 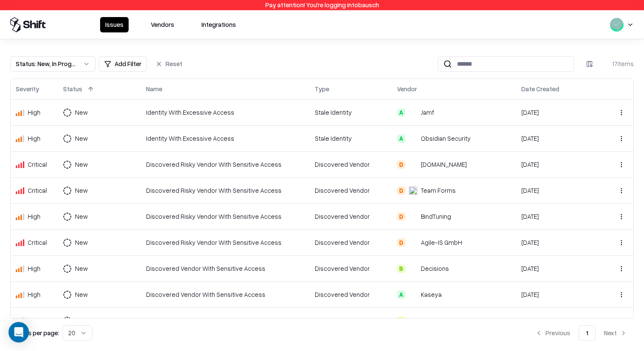 I want to click on div: Date Created, so click(x=540, y=89).